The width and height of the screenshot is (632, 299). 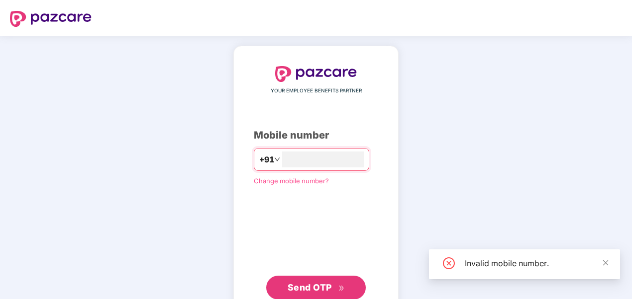 I want to click on span: Send OTP, so click(x=309, y=287).